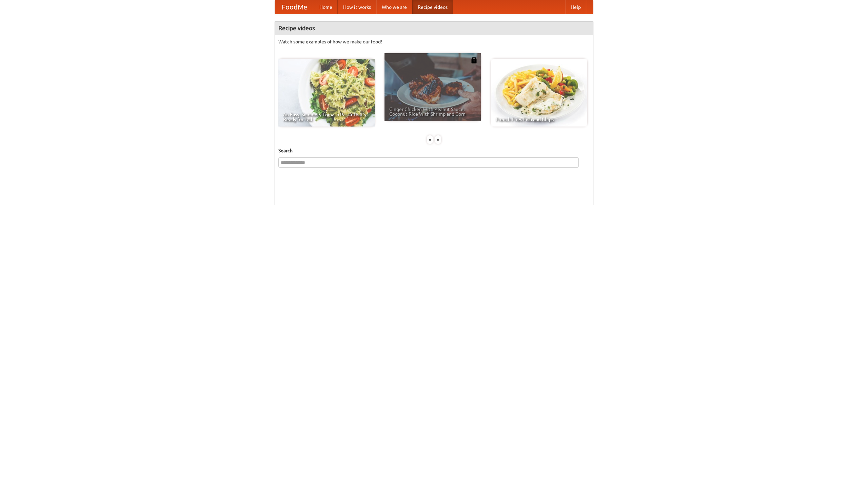 Image resolution: width=868 pixels, height=480 pixels. What do you see at coordinates (474, 60) in the screenshot?
I see `img: 483408.png` at bounding box center [474, 60].